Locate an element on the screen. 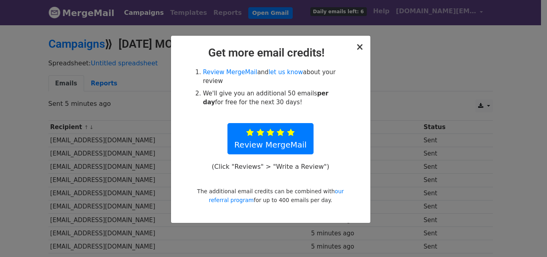 This screenshot has width=547, height=257. li: We'll give you an additional 50 emails for free for the next 30 days! is located at coordinates (275, 98).